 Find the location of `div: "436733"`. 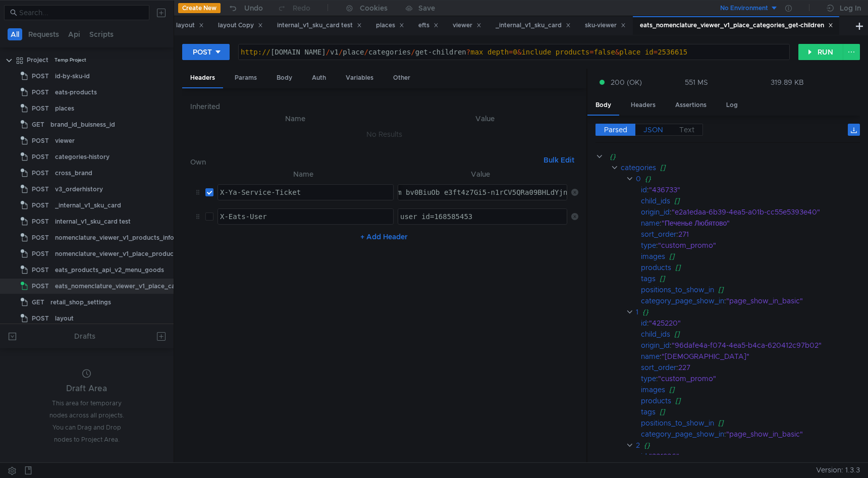

div: "436733" is located at coordinates (747, 189).